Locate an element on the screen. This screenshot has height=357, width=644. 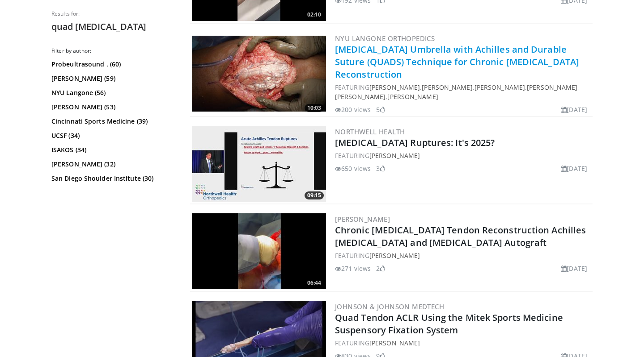
p: Results for: is located at coordinates (114, 14).